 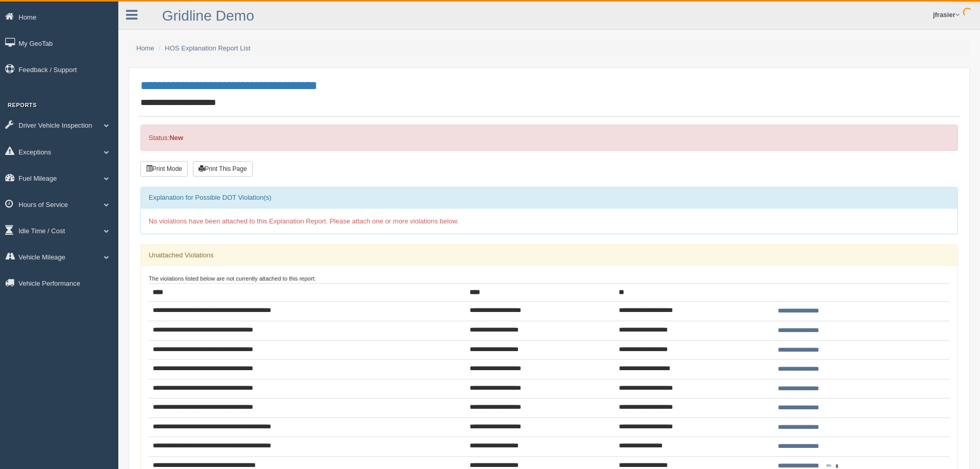 What do you see at coordinates (207, 48) in the screenshot?
I see `a: HOS Explanation Report List` at bounding box center [207, 48].